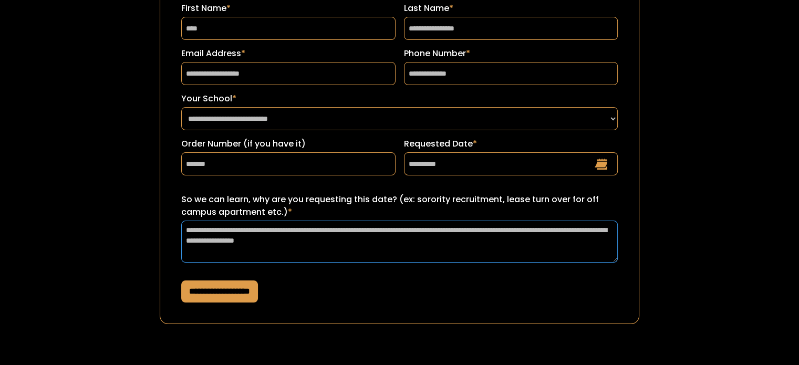 This screenshot has width=799, height=365. What do you see at coordinates (510, 54) in the screenshot?
I see `label: Phone Number` at bounding box center [510, 54].